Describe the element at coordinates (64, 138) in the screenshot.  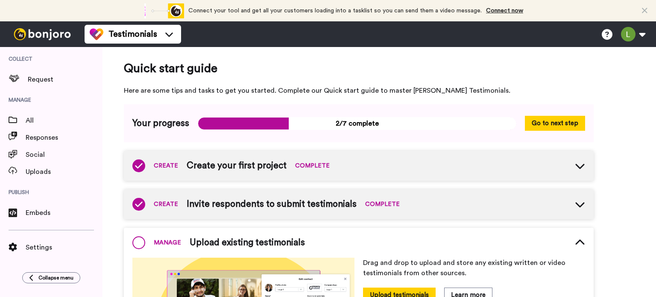
I see `span: Responses` at that location.